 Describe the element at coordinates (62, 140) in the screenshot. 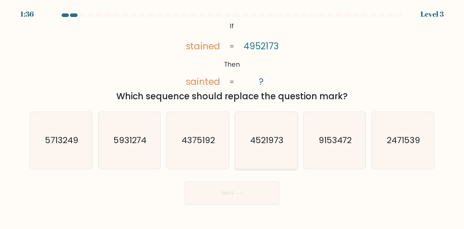

I see `text: 5713249` at that location.